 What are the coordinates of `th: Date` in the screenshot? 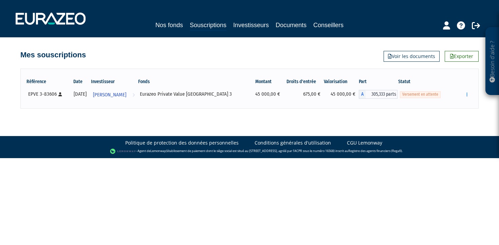 It's located at (80, 82).